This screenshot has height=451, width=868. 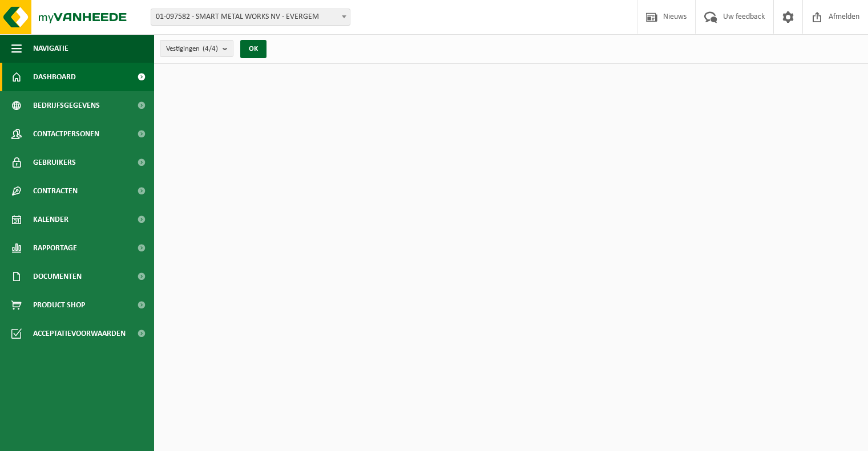 I want to click on span: Acceptatievoorwaarden, so click(x=80, y=333).